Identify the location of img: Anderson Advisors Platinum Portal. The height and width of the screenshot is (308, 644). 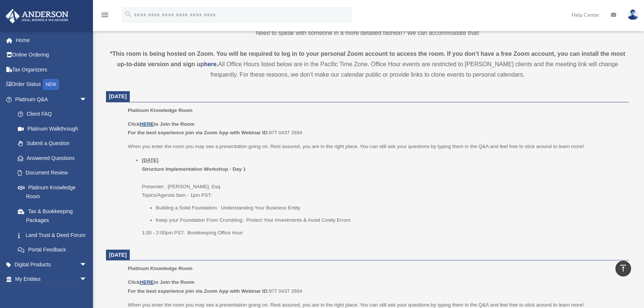
(37, 16).